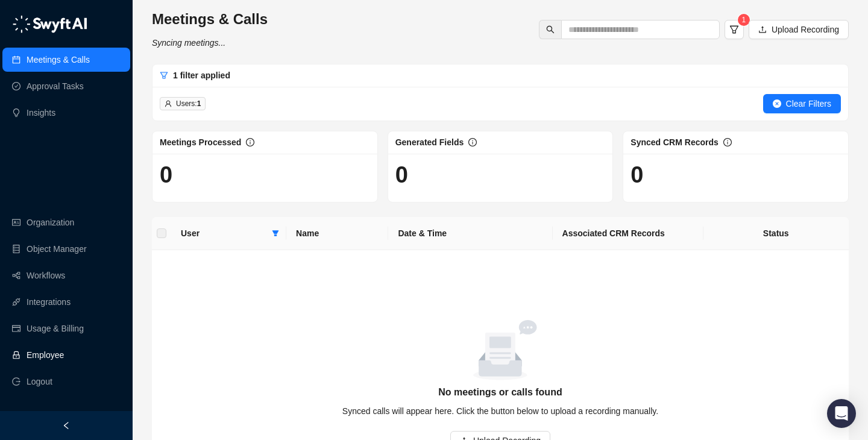 The width and height of the screenshot is (868, 440). What do you see at coordinates (802, 104) in the screenshot?
I see `button: Clear Filters` at bounding box center [802, 104].